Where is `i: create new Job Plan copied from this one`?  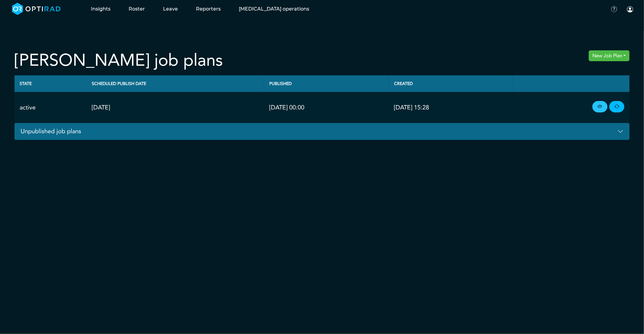
i: create new Job Plan copied from this one is located at coordinates (616, 107).